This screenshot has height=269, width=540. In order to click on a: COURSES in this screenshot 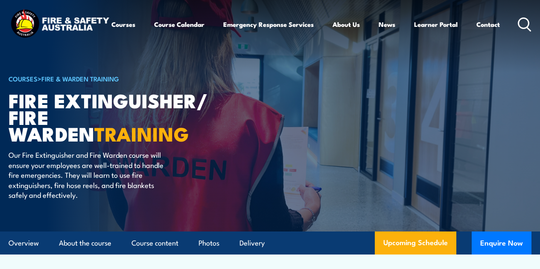, I will do `click(23, 78)`.